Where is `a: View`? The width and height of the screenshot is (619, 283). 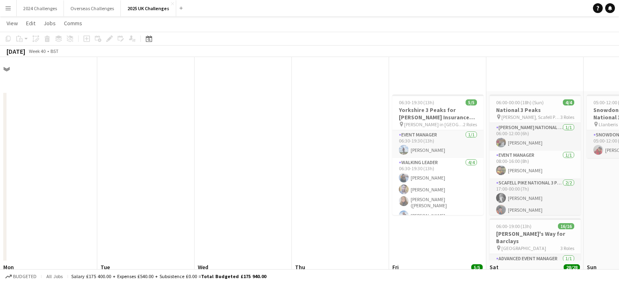 a: View is located at coordinates (12, 23).